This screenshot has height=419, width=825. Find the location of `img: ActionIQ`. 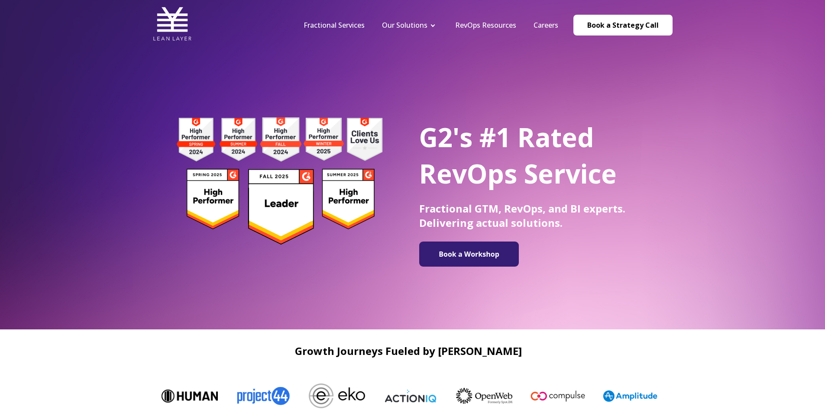

img: ActionIQ is located at coordinates (347, 396).